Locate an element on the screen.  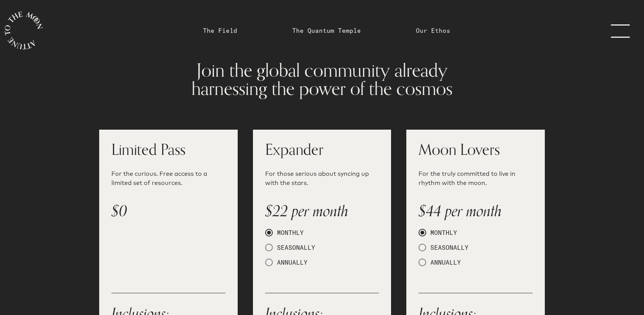
h1: Limited Pass is located at coordinates (168, 150).